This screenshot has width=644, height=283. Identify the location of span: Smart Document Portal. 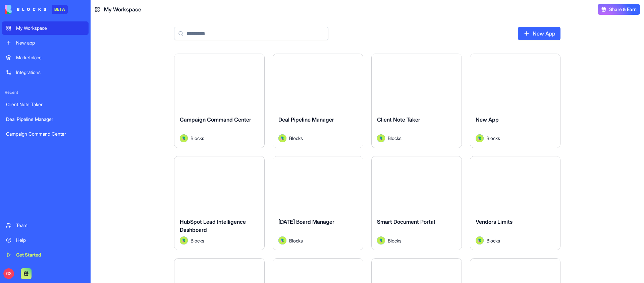
(406, 222).